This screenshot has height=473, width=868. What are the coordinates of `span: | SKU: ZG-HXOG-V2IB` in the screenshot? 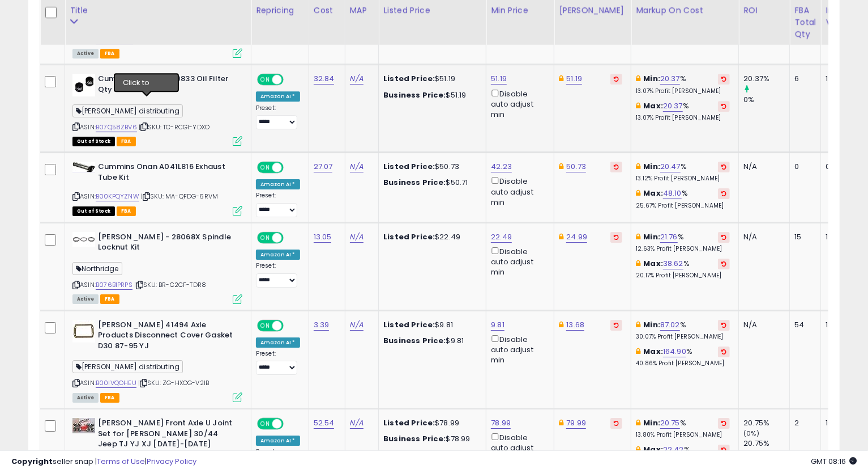 It's located at (174, 382).